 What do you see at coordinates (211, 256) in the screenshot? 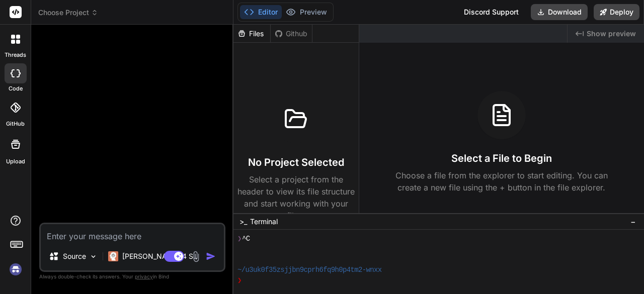
I see `img: icon` at bounding box center [211, 256].